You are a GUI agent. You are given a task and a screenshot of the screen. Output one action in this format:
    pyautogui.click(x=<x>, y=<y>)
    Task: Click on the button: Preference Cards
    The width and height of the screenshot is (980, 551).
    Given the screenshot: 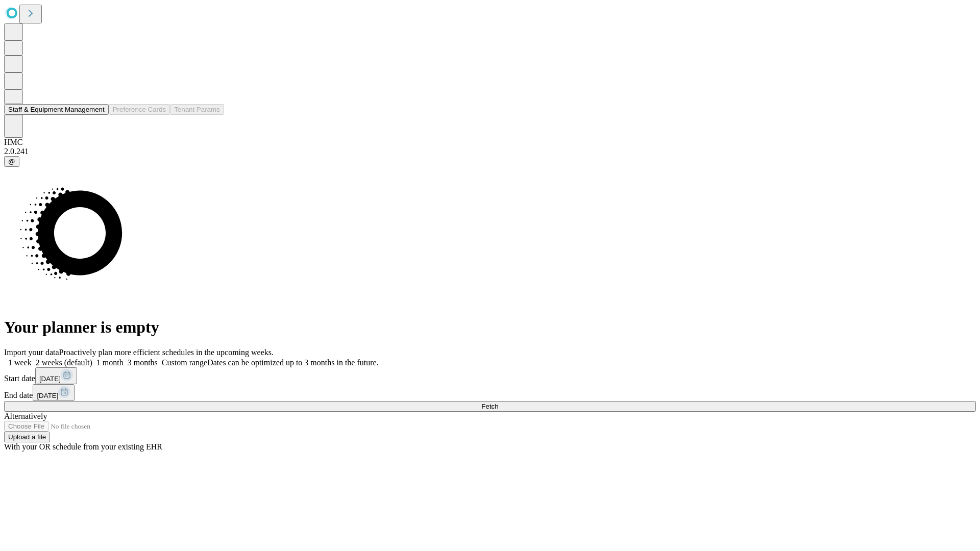 What is the action you would take?
    pyautogui.click(x=140, y=109)
    